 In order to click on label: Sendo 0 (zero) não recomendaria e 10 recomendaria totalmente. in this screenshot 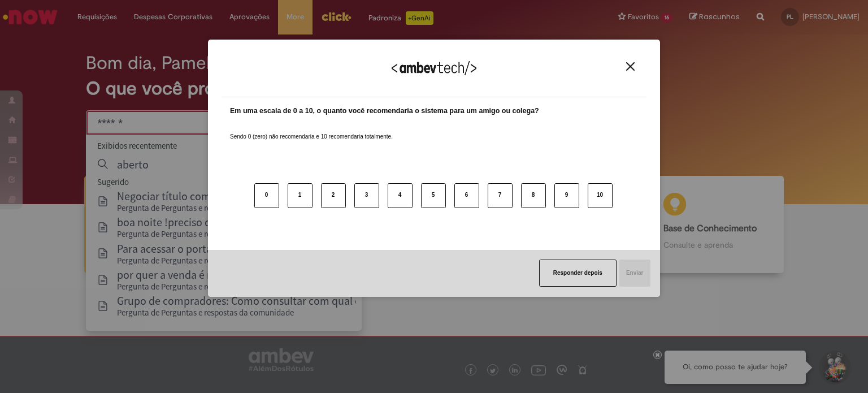, I will do `click(312, 130)`.